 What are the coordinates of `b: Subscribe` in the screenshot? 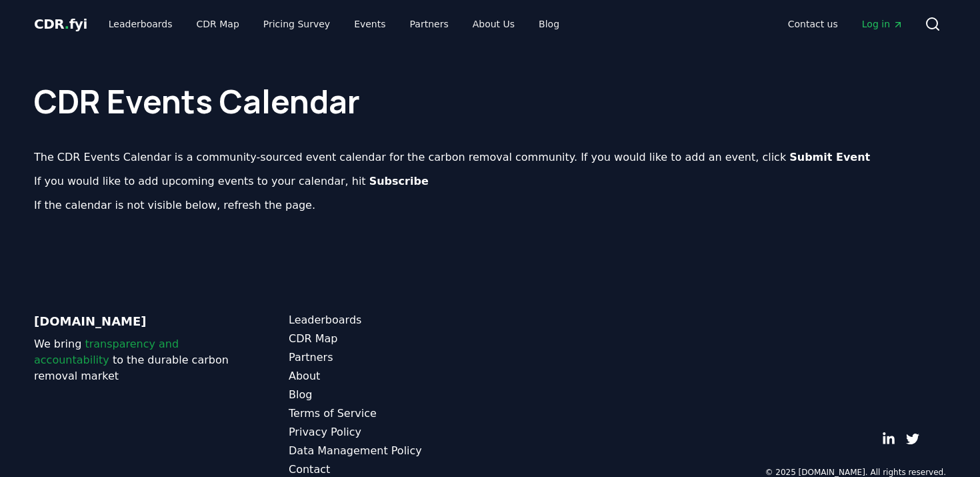 It's located at (399, 181).